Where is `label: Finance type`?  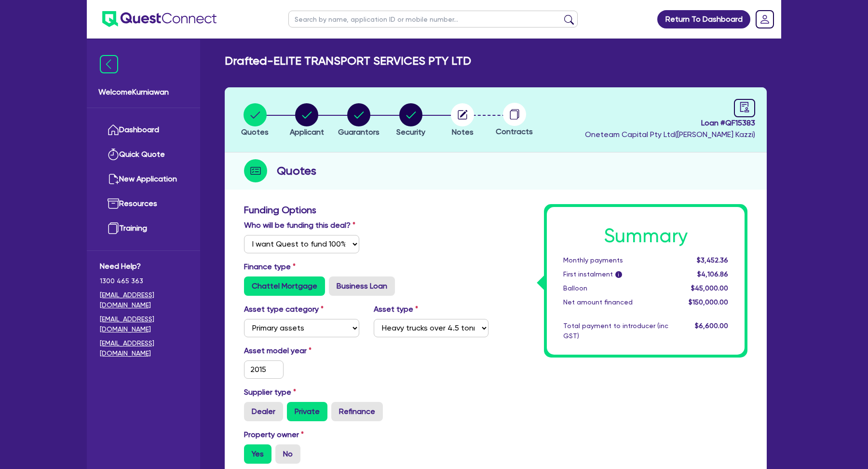
label: Finance type is located at coordinates (270, 267).